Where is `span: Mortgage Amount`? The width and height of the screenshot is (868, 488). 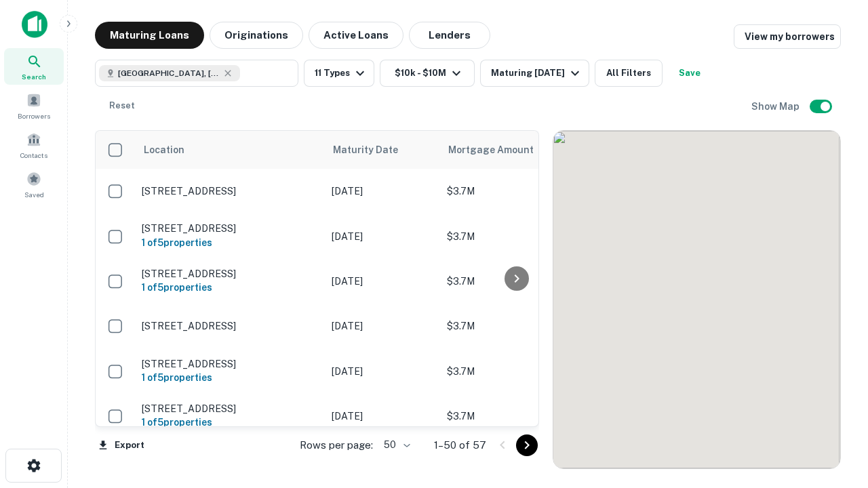 span: Mortgage Amount is located at coordinates (500, 150).